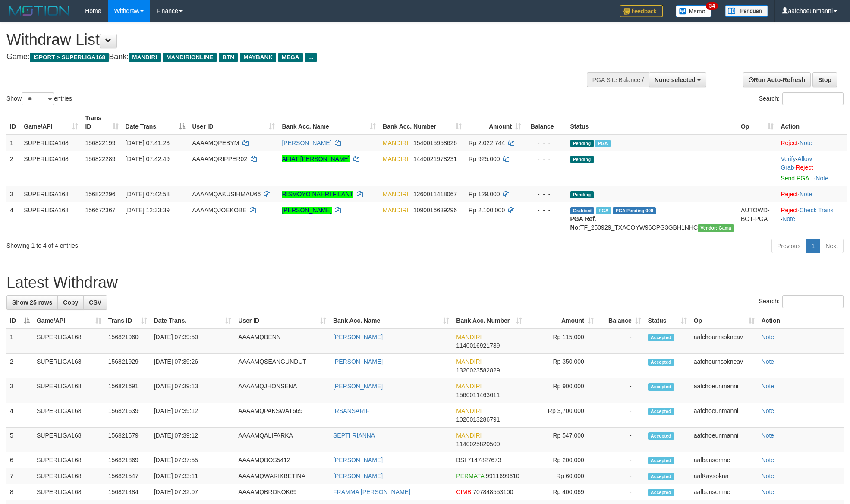 The image size is (850, 504). I want to click on span: 156822289, so click(100, 159).